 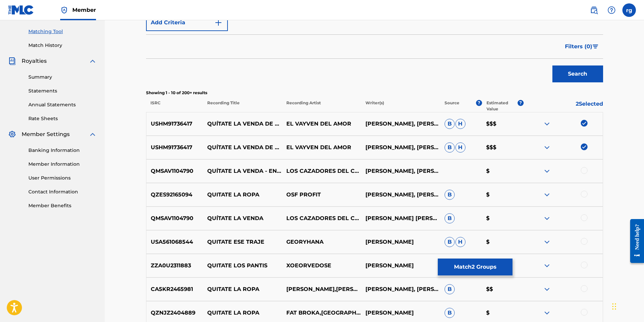 I want to click on span: Member, so click(x=84, y=10).